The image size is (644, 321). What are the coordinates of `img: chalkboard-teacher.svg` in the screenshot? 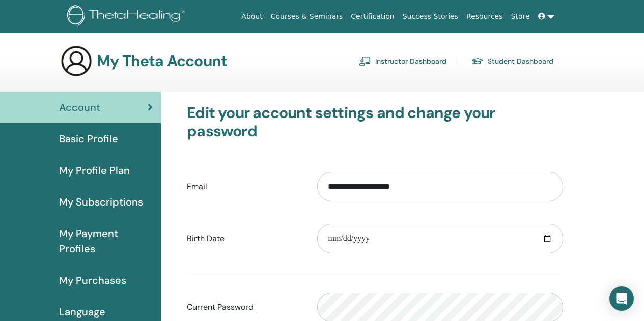 It's located at (365, 61).